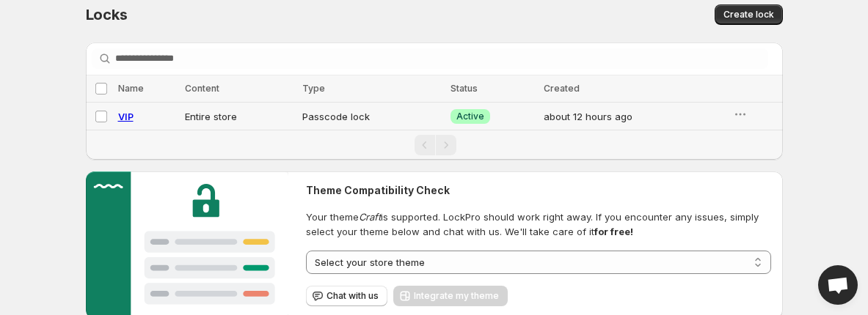 The image size is (868, 315). What do you see at coordinates (837, 285) in the screenshot?
I see `div: Open chat` at bounding box center [837, 285].